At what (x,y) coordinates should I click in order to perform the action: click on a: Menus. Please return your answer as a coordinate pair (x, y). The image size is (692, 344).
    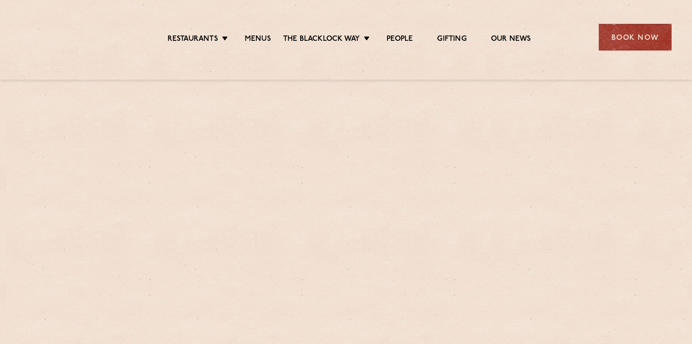
    Looking at the image, I should click on (258, 40).